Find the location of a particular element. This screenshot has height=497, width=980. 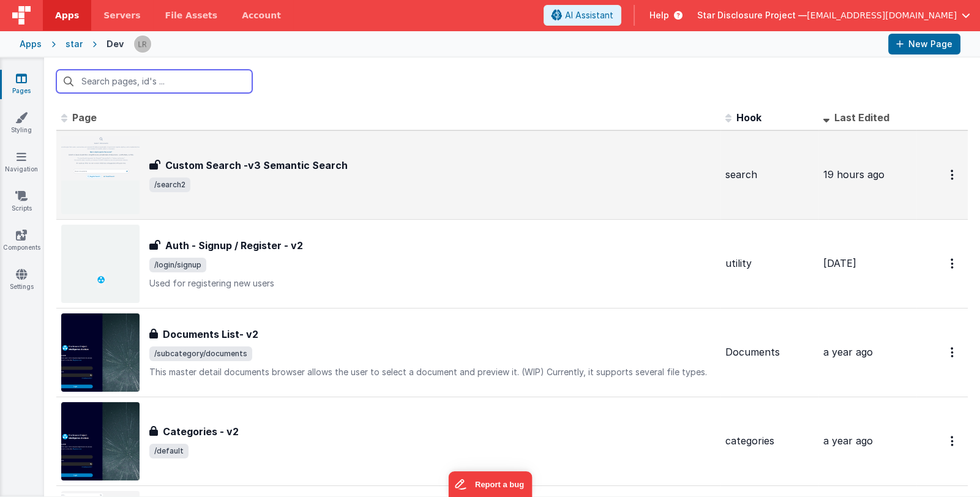

span: File Assets is located at coordinates (192, 15).